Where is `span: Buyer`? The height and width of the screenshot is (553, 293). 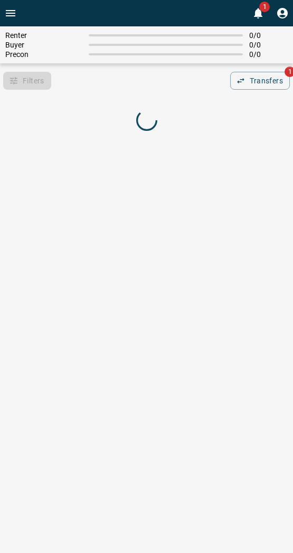
span: Buyer is located at coordinates (44, 45).